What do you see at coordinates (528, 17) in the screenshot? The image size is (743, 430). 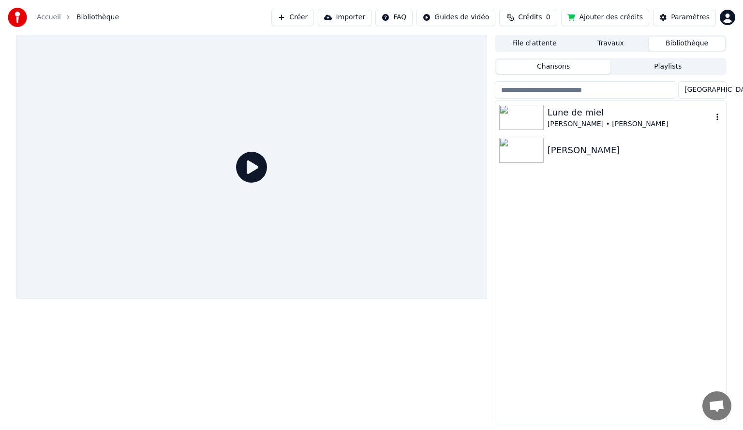 I see `button: Crédits0` at bounding box center [528, 17].